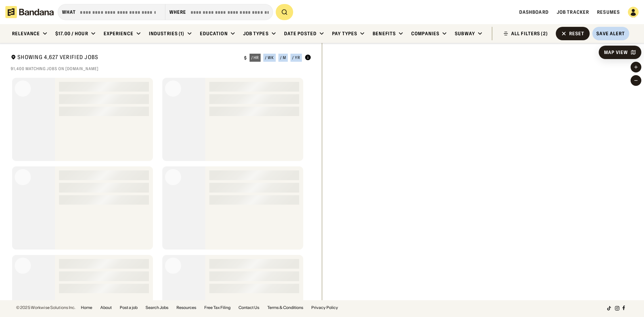  I want to click on div: / wk, so click(269, 58).